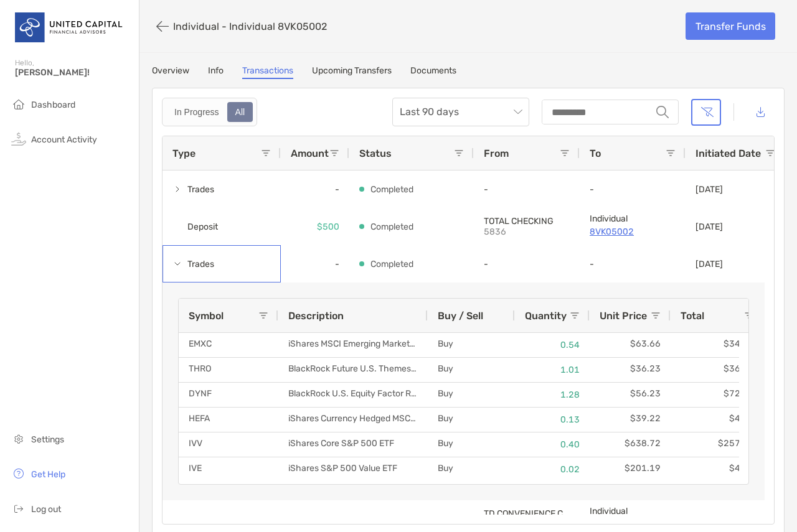 The height and width of the screenshot is (532, 797). Describe the element at coordinates (718, 445) in the screenshot. I see `div: $257.19` at that location.